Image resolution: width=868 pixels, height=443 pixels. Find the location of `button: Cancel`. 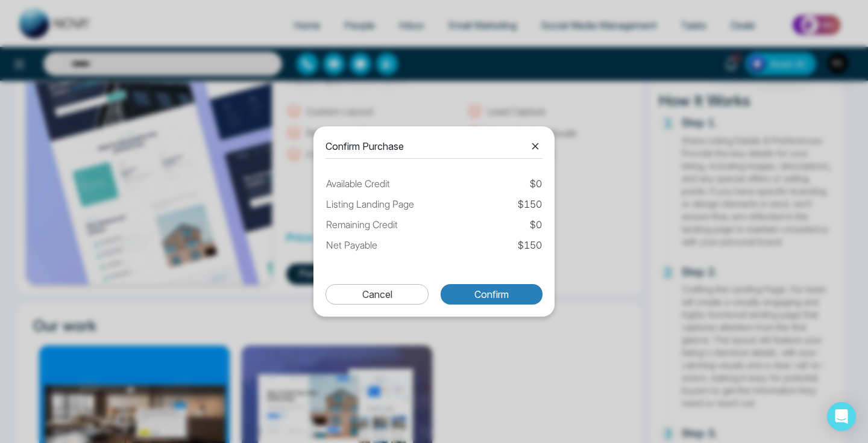

button: Cancel is located at coordinates (377, 294).